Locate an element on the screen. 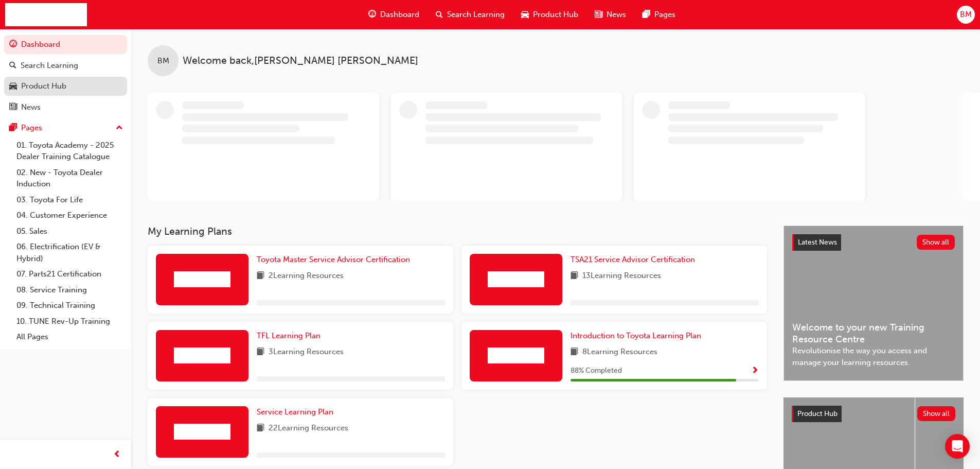 This screenshot has height=469, width=980. button: Show Progress is located at coordinates (755, 371).